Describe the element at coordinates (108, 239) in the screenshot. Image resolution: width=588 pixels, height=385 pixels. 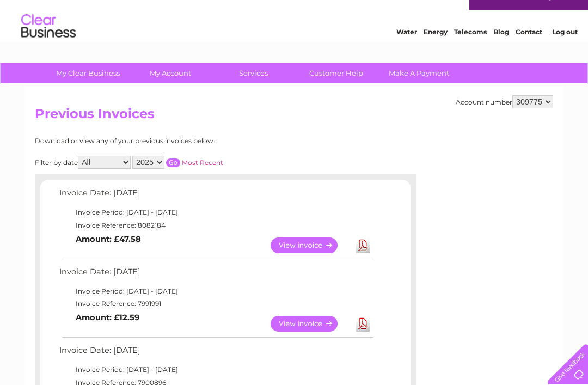
I see `b: Amount: £47.58` at that location.